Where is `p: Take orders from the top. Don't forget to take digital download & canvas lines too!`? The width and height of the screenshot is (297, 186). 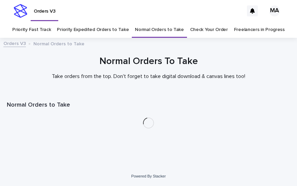 p: Take orders from the top. Don't forget to take digital download & canvas lines too! is located at coordinates (149, 76).